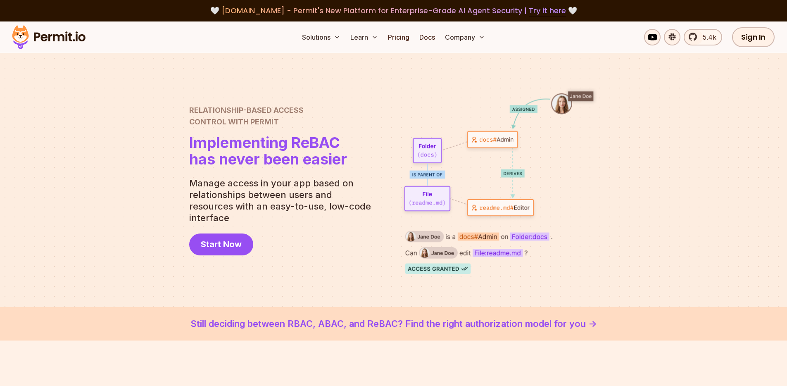 This screenshot has width=787, height=386. What do you see at coordinates (427, 37) in the screenshot?
I see `a: Docs` at bounding box center [427, 37].